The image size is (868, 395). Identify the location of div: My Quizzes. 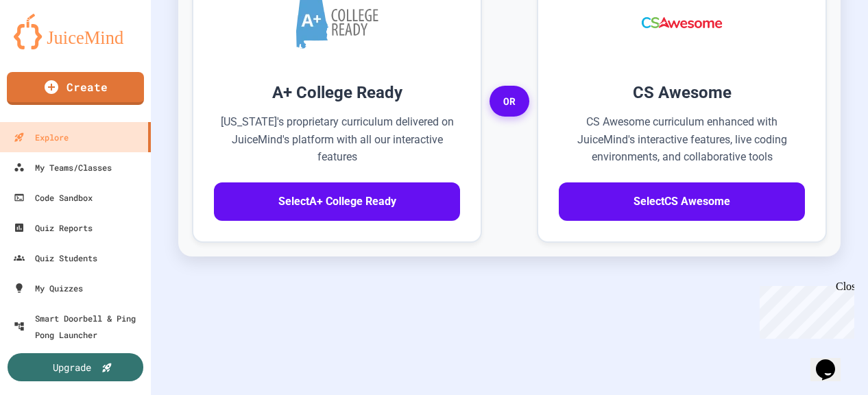
(48, 288).